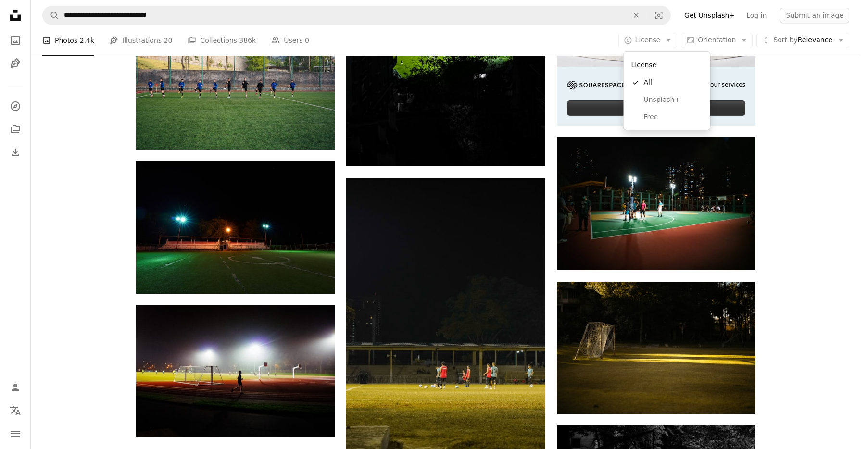 The width and height of the screenshot is (868, 449). What do you see at coordinates (673, 82) in the screenshot?
I see `span: All` at bounding box center [673, 82].